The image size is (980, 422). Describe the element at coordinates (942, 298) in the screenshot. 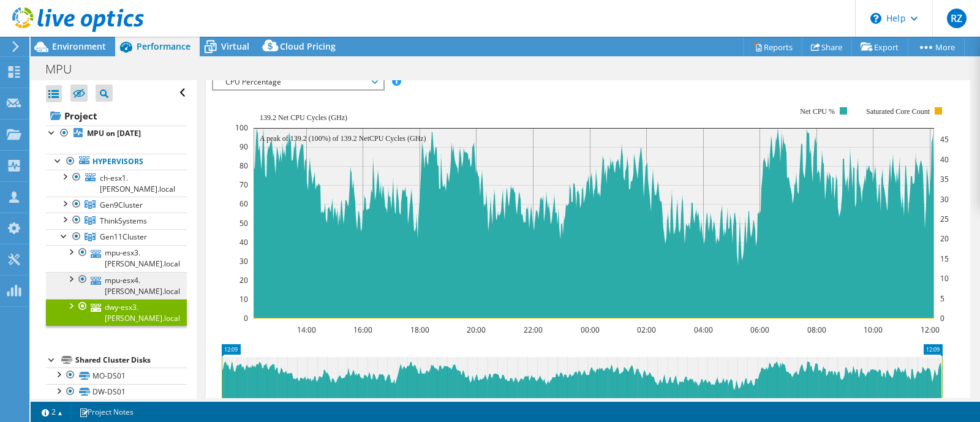

I see `text: 5` at that location.